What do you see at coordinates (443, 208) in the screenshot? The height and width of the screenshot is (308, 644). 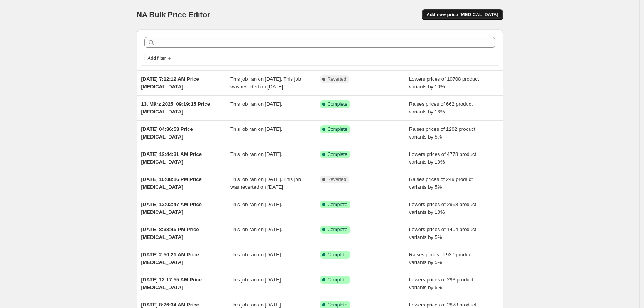 I see `span: Lowers prices of 2968 product variants by 10%` at bounding box center [443, 208].